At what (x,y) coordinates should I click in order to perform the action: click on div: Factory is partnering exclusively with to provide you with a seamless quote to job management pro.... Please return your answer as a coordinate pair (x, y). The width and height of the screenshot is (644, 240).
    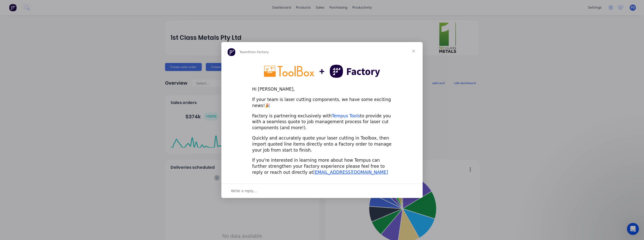
    Looking at the image, I should click on (322, 122).